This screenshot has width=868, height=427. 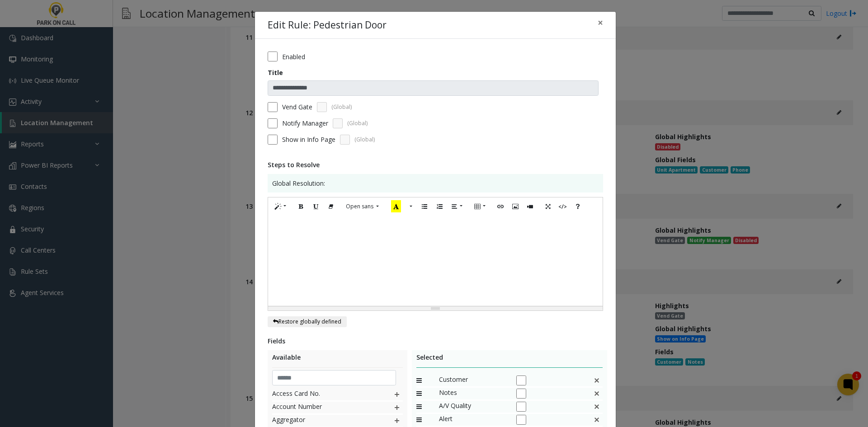 I want to click on span: Open sans, so click(x=359, y=206).